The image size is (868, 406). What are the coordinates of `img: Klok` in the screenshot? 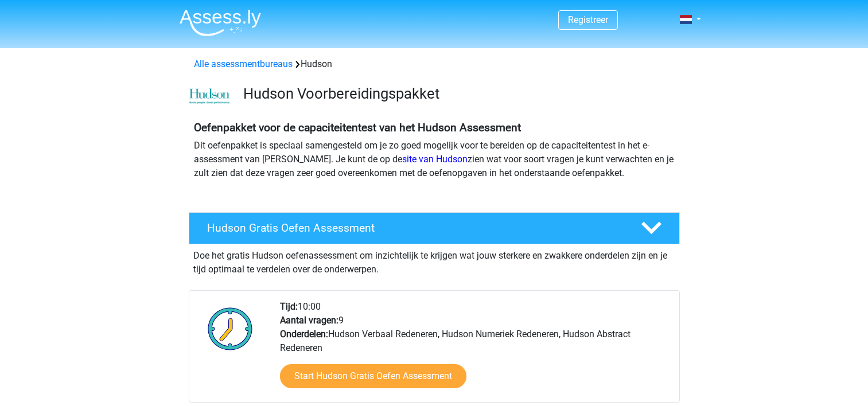 It's located at (230, 329).